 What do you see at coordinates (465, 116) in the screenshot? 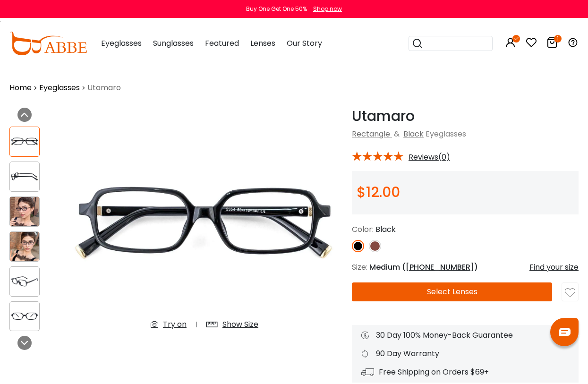
I see `h1: Utamaro` at bounding box center [465, 116].